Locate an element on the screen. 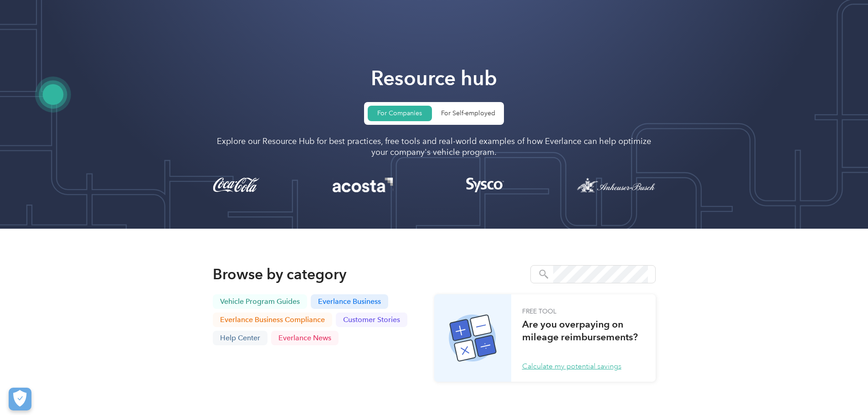 Image resolution: width=868 pixels, height=415 pixels. p: FREE TOOL is located at coordinates (584, 311).